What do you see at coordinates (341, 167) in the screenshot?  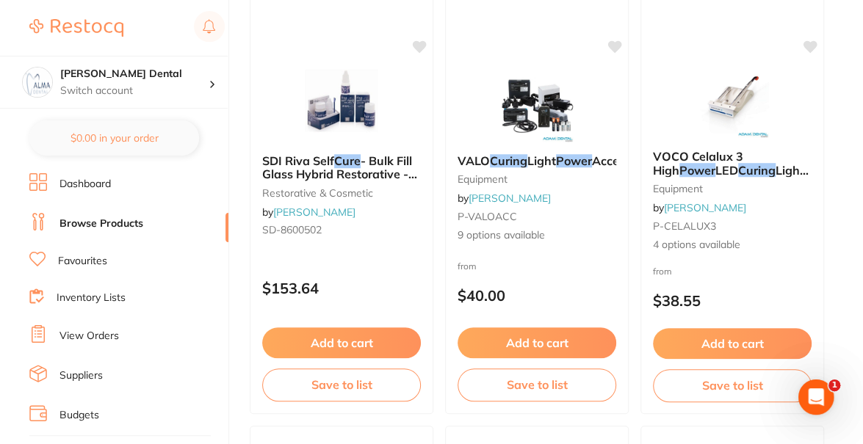 I see `b: SDI Riva Self Cure - Bulk Fill Glass Hybrid Restorative - A2 Regular - 15g Powder and 6.9ml Liquid` at bounding box center [341, 167].